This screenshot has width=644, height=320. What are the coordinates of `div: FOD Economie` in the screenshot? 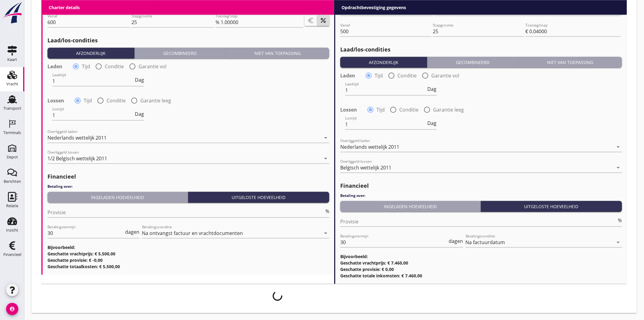 It's located at (357, 11).